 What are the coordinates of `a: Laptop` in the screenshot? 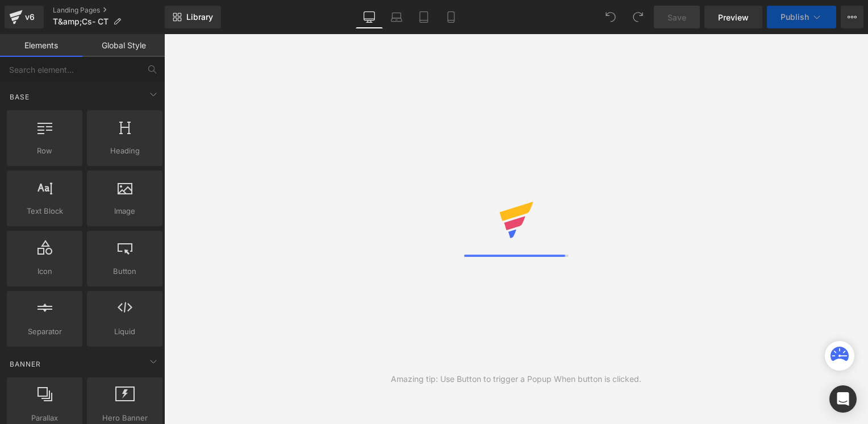 It's located at (397, 17).